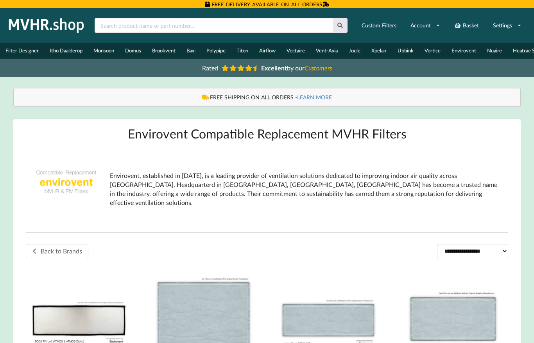 The width and height of the screenshot is (534, 343). I want to click on a: Settings, so click(507, 25).